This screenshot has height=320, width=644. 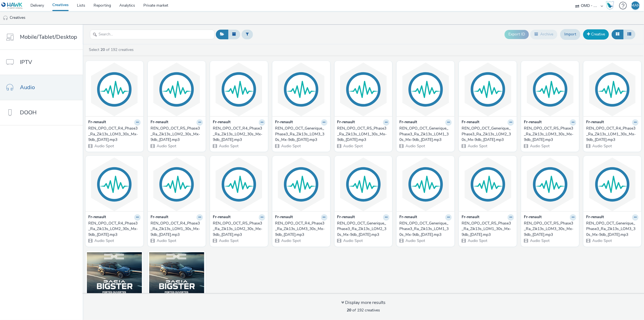 What do you see at coordinates (114, 279) in the screenshot?
I see `img: socio_demo-spotify_35_59ans-bigster_opo_octobre-s_audio1-pcc-nd-na-cpm-30_no_skip visual` at bounding box center [114, 279].